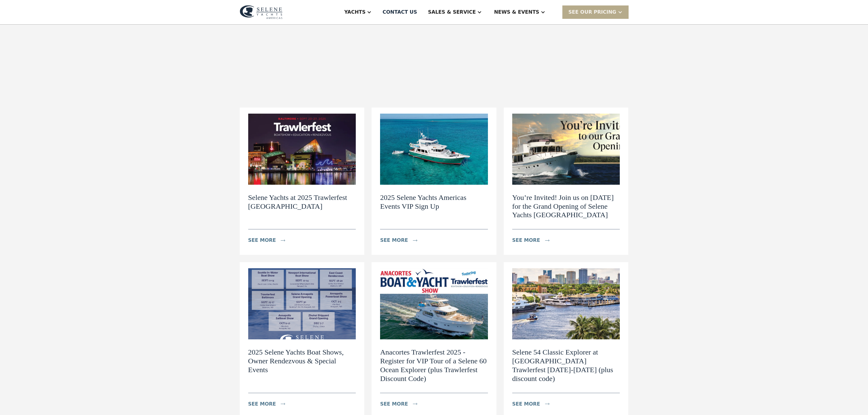  Describe the element at coordinates (452, 12) in the screenshot. I see `div: Sales & Service` at that location.